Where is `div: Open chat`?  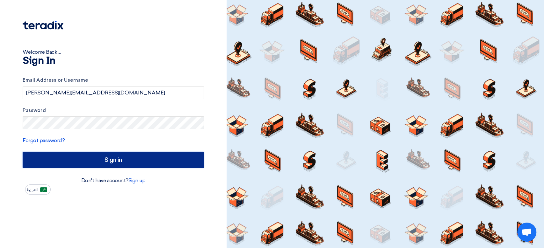
div: Open chat is located at coordinates (527, 233).